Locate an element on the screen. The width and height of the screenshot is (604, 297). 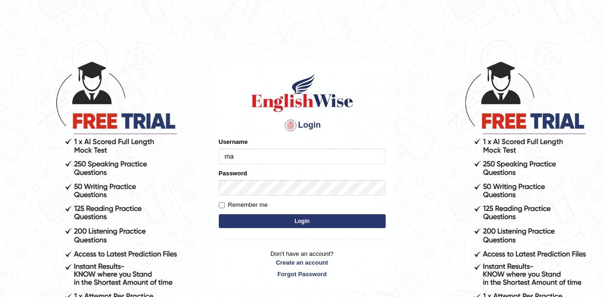
label: Remember me is located at coordinates (243, 205).